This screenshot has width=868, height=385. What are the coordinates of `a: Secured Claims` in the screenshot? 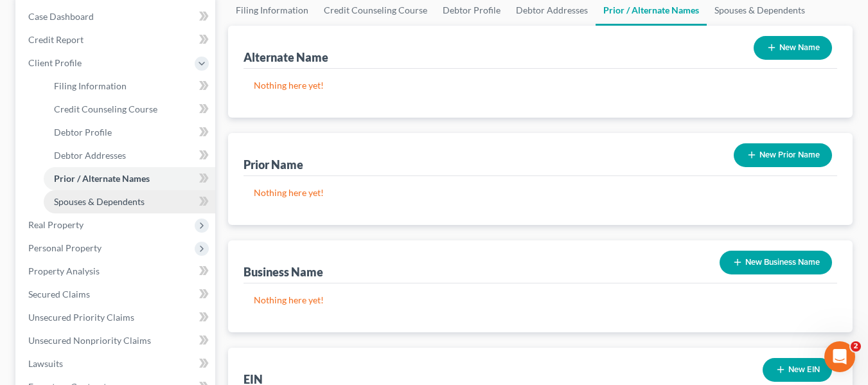 It's located at (117, 294).